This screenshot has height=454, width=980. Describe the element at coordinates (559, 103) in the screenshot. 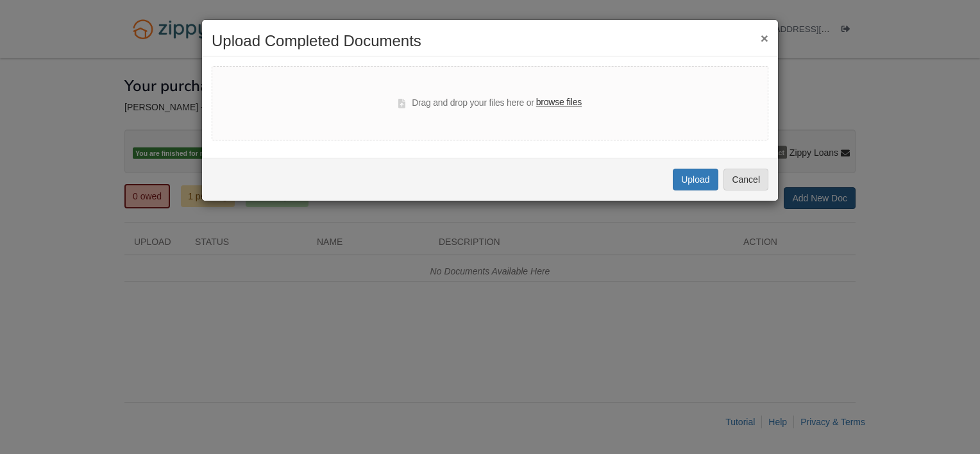

I see `label: browse files` at that location.